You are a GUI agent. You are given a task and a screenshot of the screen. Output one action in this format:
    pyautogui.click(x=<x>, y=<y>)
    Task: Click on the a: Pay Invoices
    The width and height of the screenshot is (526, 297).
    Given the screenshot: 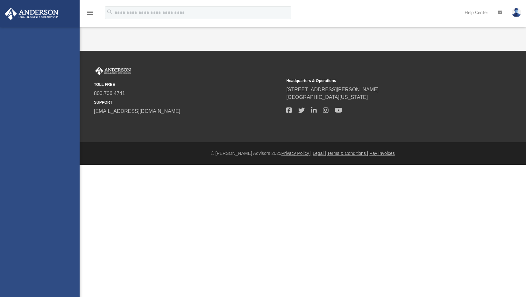 What is the action you would take?
    pyautogui.click(x=382, y=153)
    